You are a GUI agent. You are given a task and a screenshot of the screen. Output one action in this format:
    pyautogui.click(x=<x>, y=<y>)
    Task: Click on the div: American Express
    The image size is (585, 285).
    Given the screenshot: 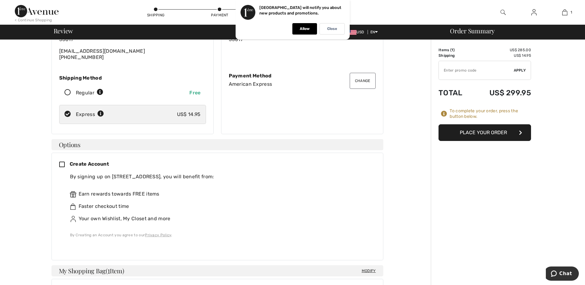 What is the action you would take?
    pyautogui.click(x=302, y=84)
    